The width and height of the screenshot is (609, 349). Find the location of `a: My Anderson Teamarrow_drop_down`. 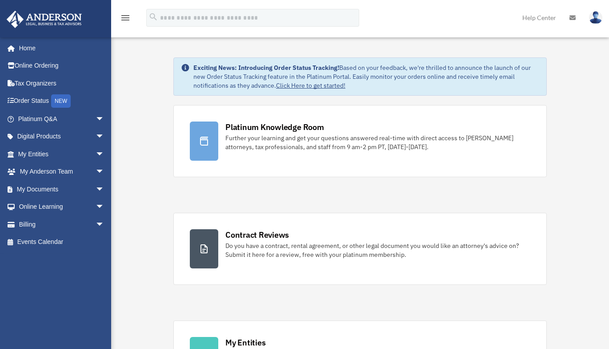

a: My Anderson Teamarrow_drop_down is located at coordinates (62, 172).